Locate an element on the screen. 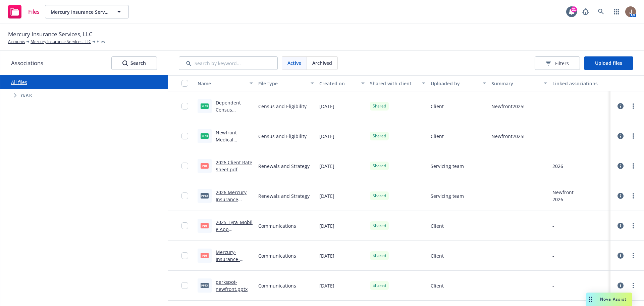  a: perkspot-newfront.pptx is located at coordinates (232, 285).